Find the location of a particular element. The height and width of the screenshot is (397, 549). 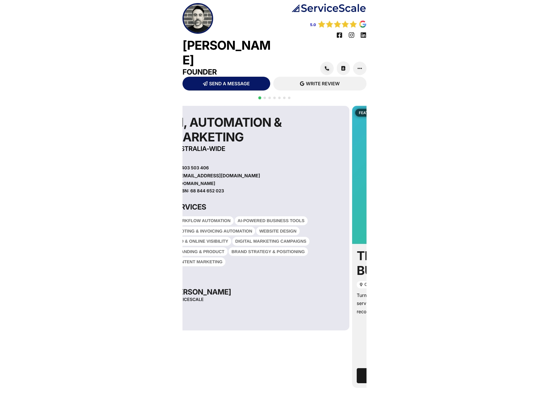

span: 0403 503 406 is located at coordinates (193, 168).